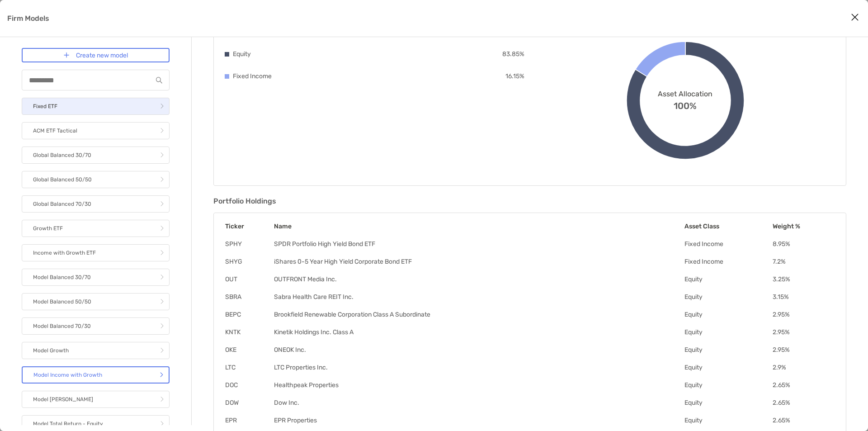 Image resolution: width=868 pixels, height=431 pixels. I want to click on a: Income with Growth ETF, so click(95, 253).